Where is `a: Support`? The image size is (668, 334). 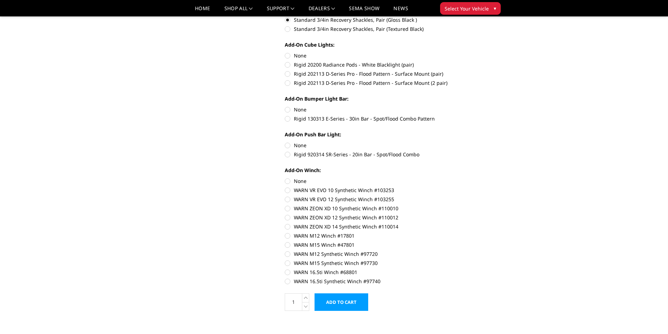
a: Support is located at coordinates (281, 11).